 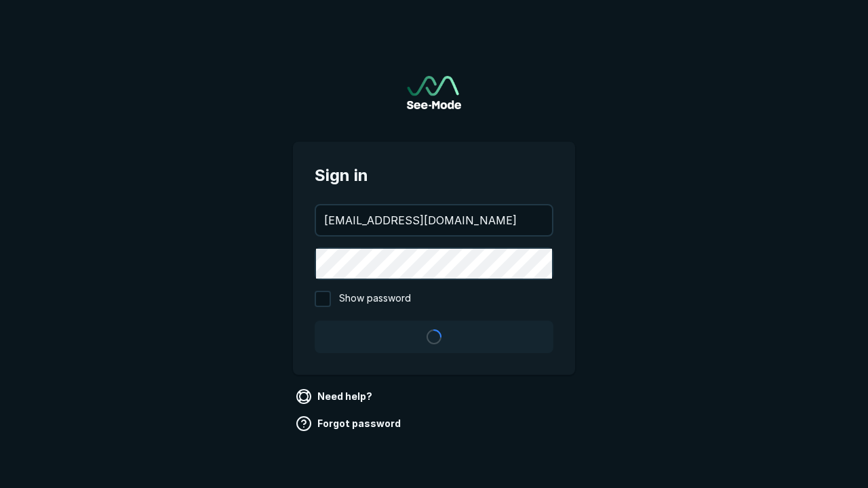 What do you see at coordinates (434, 176) in the screenshot?
I see `span: Sign in` at bounding box center [434, 176].